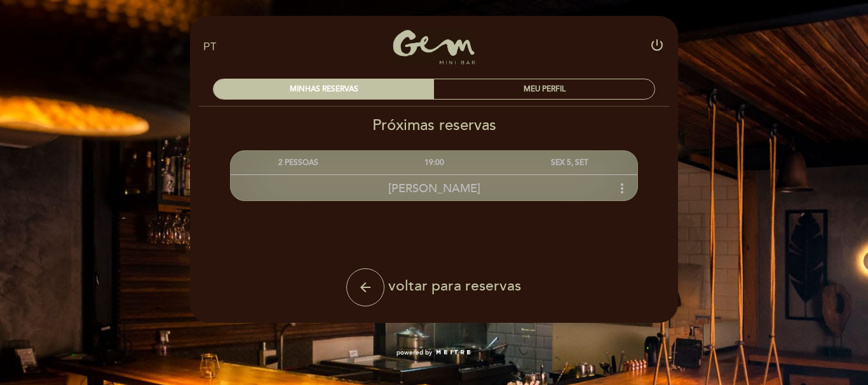  What do you see at coordinates (434, 353) in the screenshot?
I see `a: powered by` at bounding box center [434, 353].